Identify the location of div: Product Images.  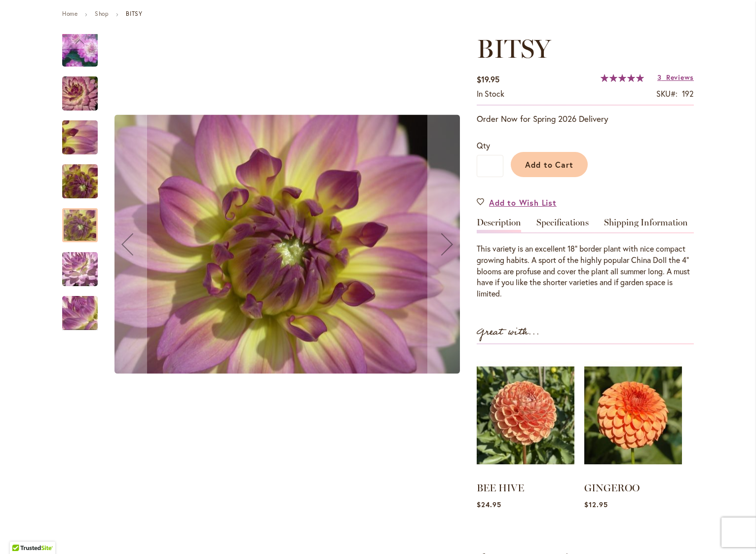
(310, 244).